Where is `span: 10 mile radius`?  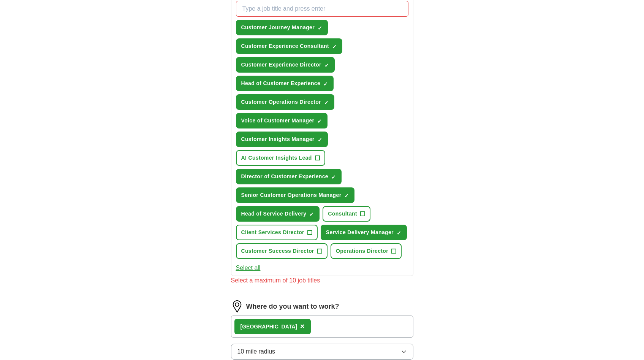 span: 10 mile radius is located at coordinates (256, 351).